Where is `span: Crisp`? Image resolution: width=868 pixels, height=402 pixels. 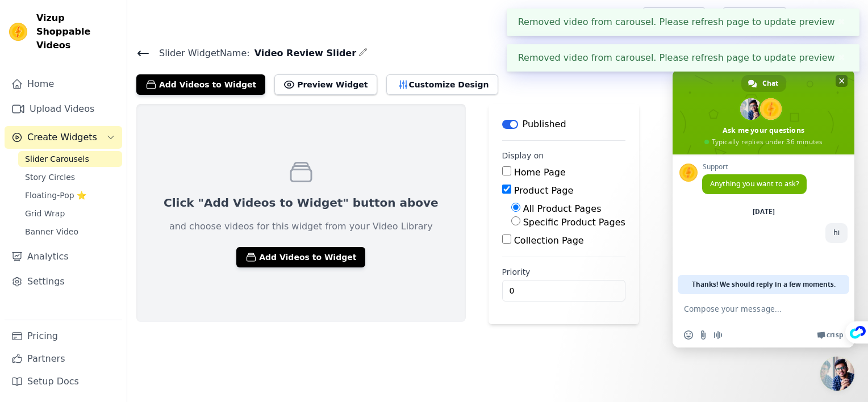
span: Crisp is located at coordinates (834, 335).